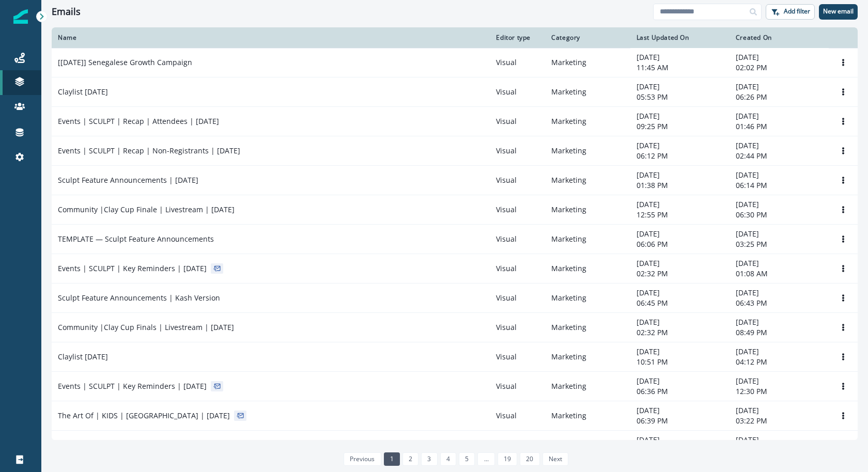  What do you see at coordinates (780, 68) in the screenshot?
I see `p: 02:02 PM` at bounding box center [780, 68].